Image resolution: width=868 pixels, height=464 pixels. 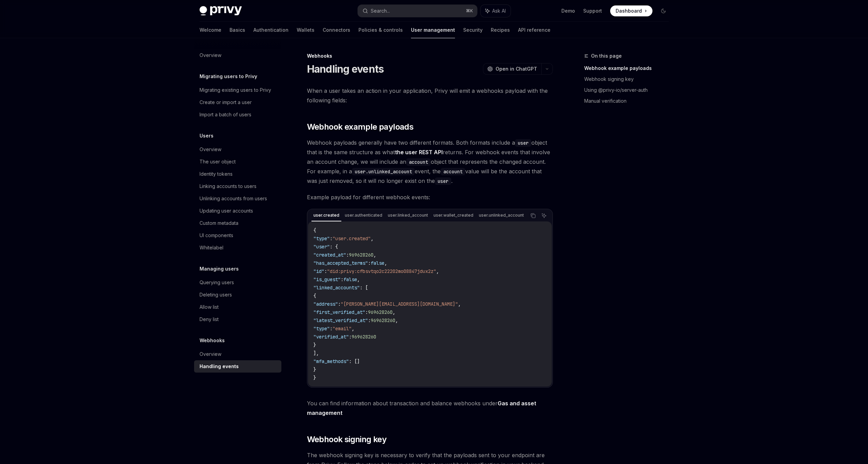 I want to click on a: Migrating existing users to Privy, so click(x=238, y=90).